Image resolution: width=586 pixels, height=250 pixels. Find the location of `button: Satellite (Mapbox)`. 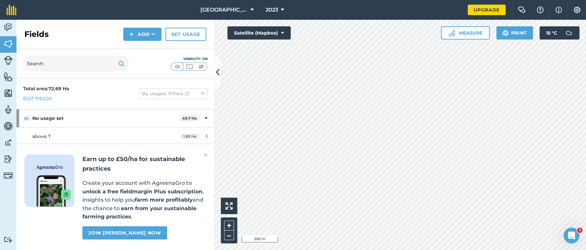

button: Satellite (Mapbox) is located at coordinates (259, 33).